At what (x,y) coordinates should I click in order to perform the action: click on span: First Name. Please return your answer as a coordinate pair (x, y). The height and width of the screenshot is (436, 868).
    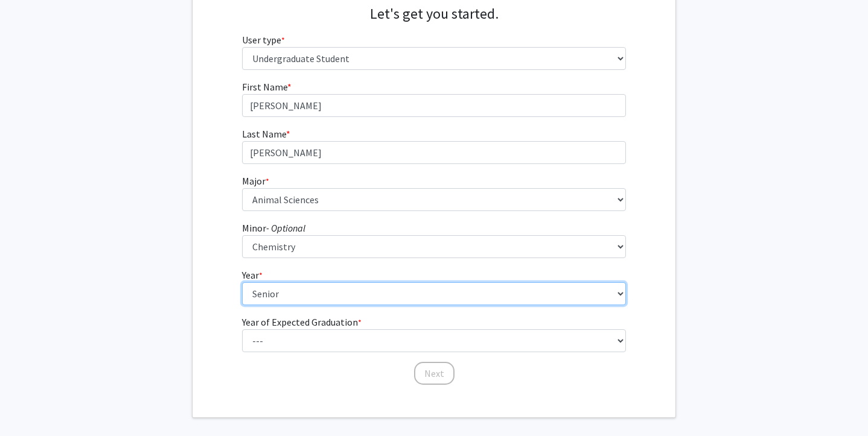
    Looking at the image, I should click on (264, 87).